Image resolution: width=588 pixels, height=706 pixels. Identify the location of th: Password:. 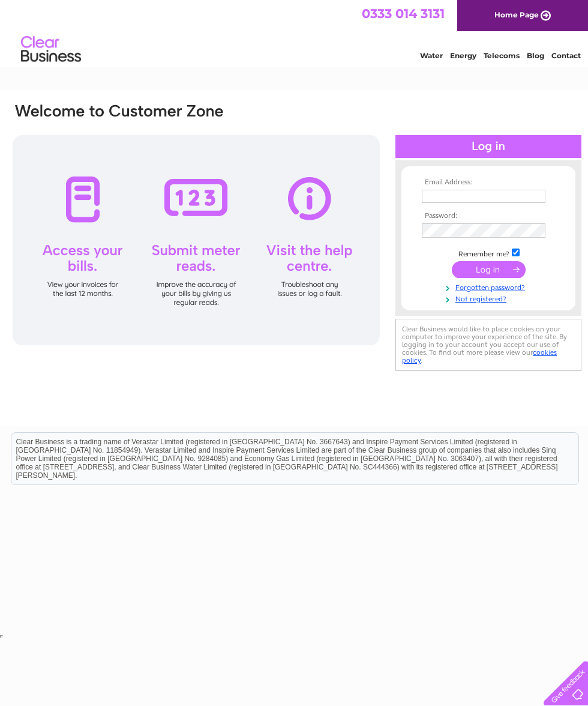
(488, 216).